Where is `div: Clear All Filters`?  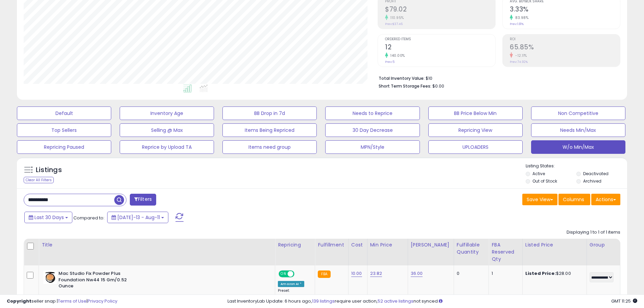
div: Clear All Filters is located at coordinates (39, 180).